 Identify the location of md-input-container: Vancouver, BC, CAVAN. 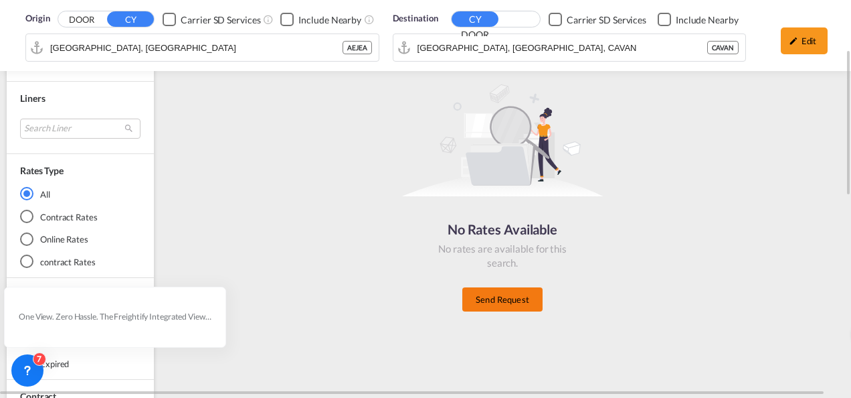
(570, 48).